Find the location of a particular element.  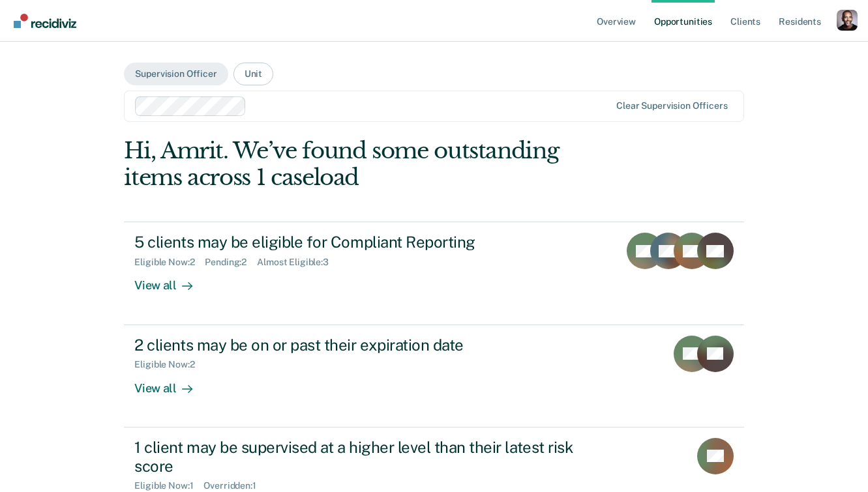

button: Supervision Officer is located at coordinates (176, 74).